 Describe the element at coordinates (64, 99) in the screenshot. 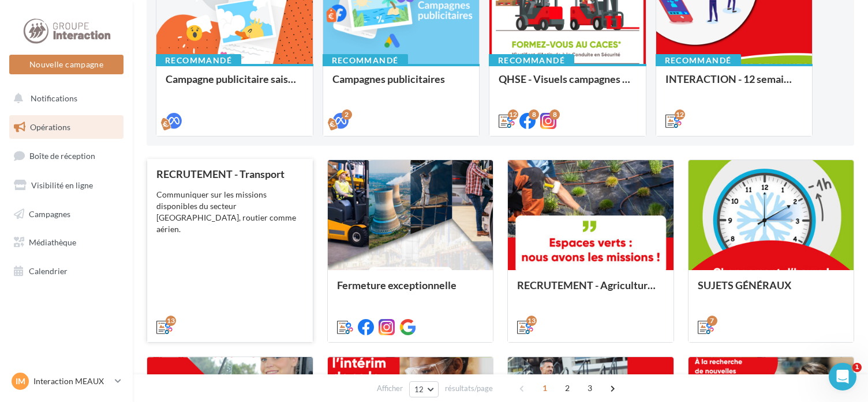

I see `button: Notifications` at that location.